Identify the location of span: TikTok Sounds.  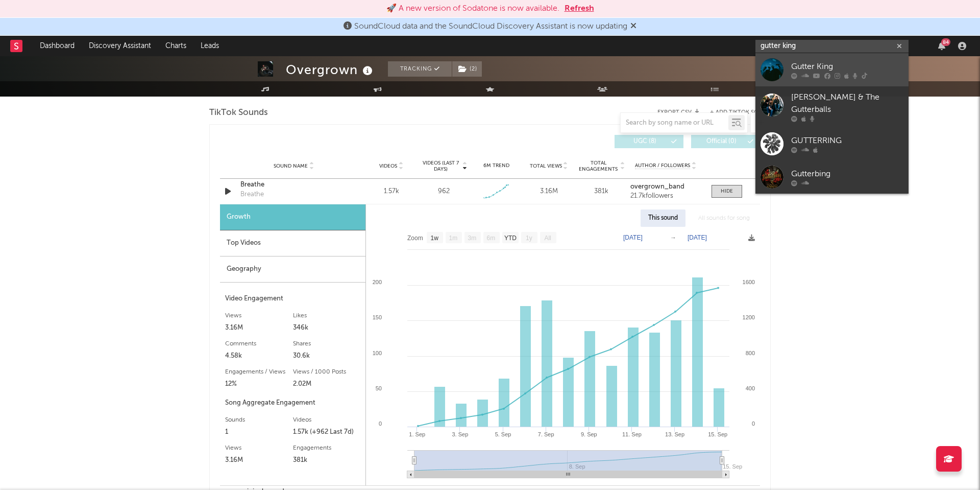
(238, 113).